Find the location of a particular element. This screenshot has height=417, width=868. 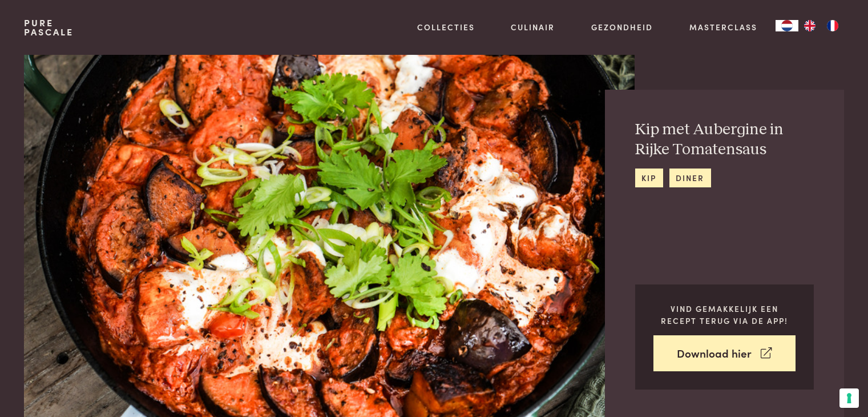

div: Language is located at coordinates (787, 26).